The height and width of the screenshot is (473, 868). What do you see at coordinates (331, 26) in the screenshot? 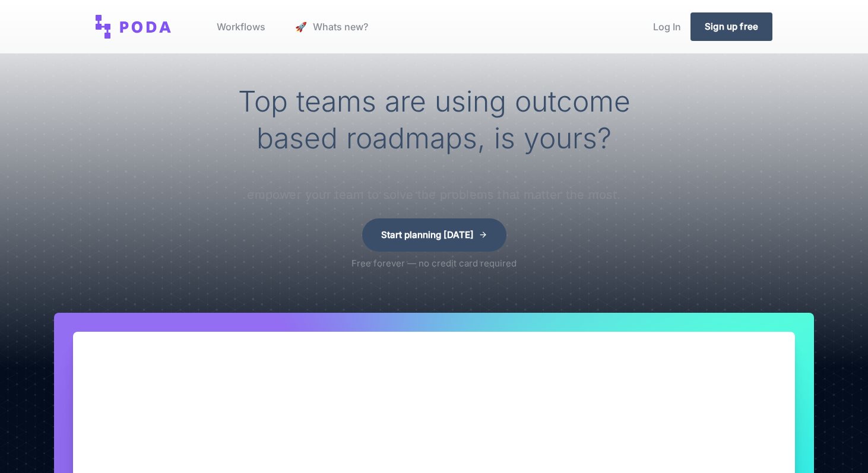
I see `a: launch Whats new?` at bounding box center [331, 26].